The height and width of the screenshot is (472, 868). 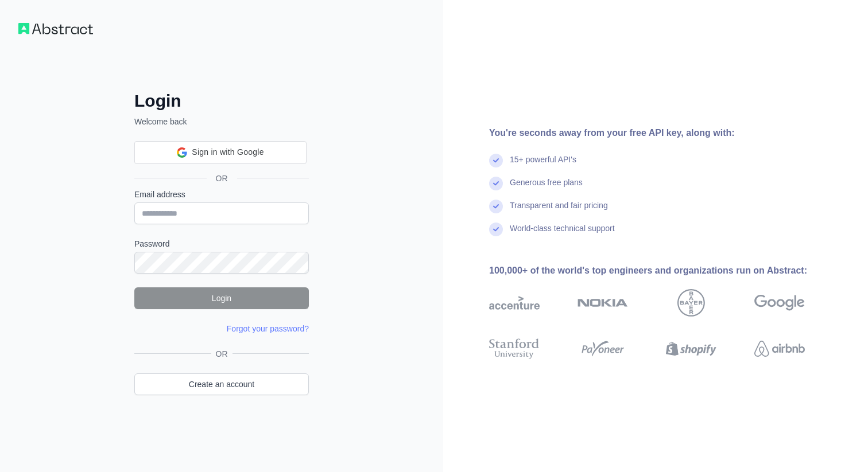 I want to click on img: payoneer, so click(x=603, y=349).